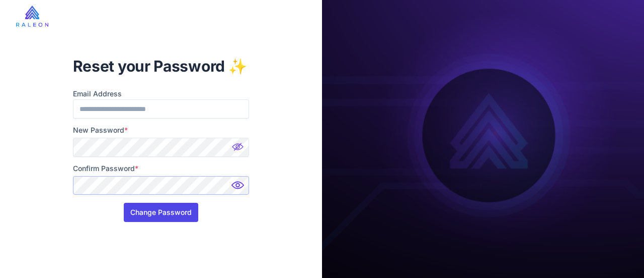 The height and width of the screenshot is (278, 644). Describe the element at coordinates (161, 66) in the screenshot. I see `h1: Reset your Password ✨` at that location.